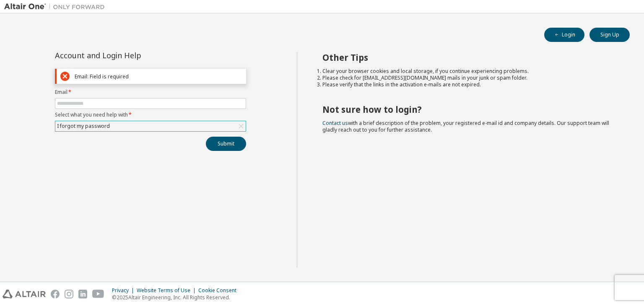 The height and width of the screenshot is (306, 644). What do you see at coordinates (159, 76) in the screenshot?
I see `div: Email: Field is required` at bounding box center [159, 76].